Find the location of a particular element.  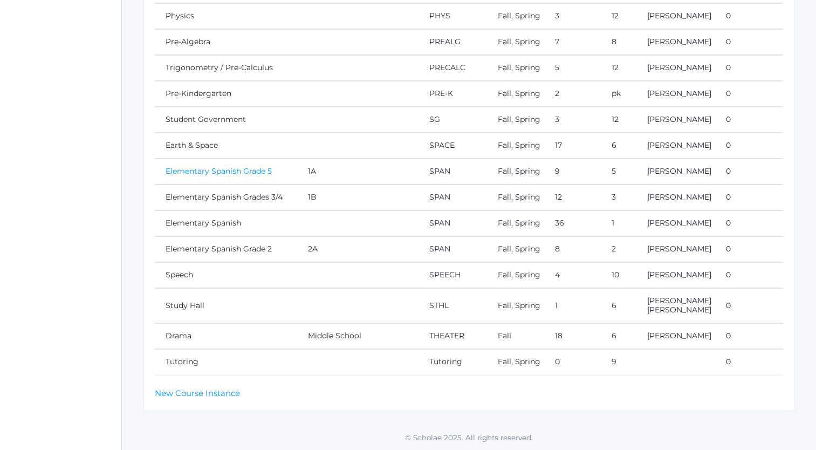

a: Earth & Space is located at coordinates (191, 145).